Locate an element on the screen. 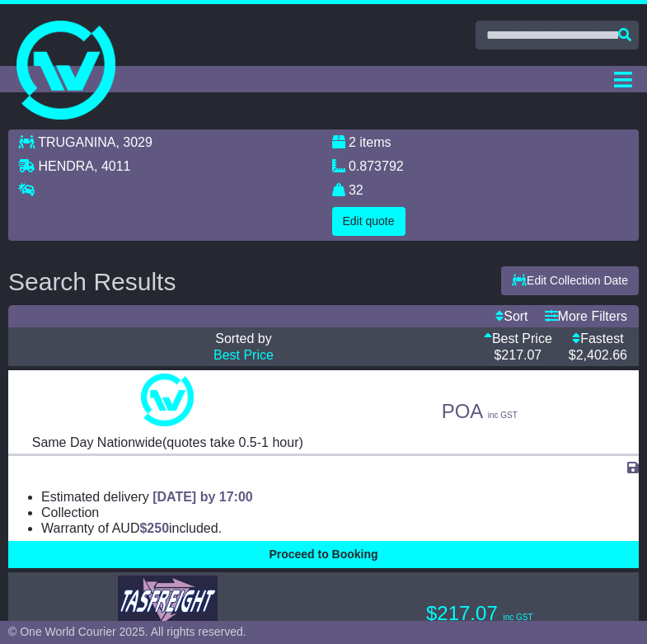 This screenshot has height=644, width=647. span: , 4011 is located at coordinates (112, 166).